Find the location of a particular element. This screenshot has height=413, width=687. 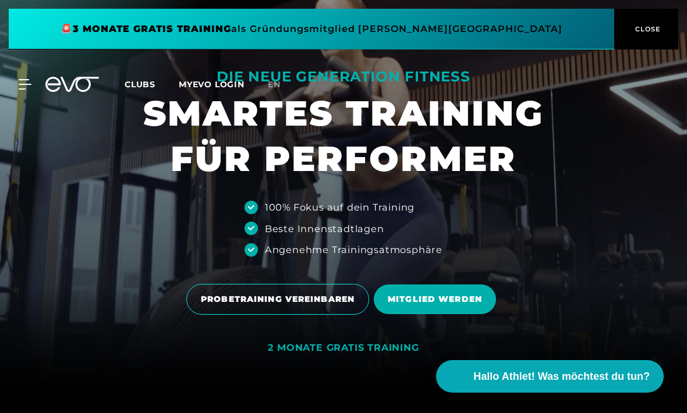

a: Clubs is located at coordinates (151, 84).